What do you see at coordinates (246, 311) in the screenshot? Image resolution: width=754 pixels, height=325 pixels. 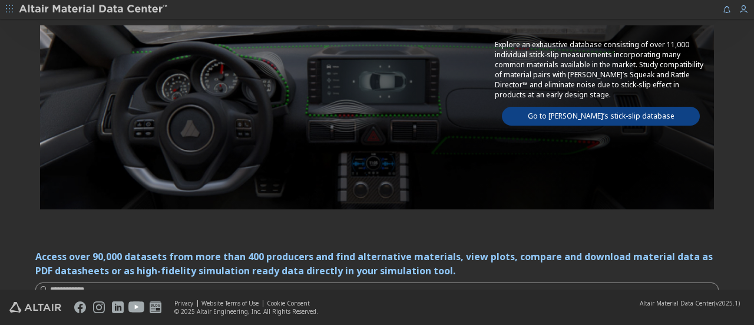 I see `div: © 2025 Altair Engineering, Inc. All Rights Reserved.` at bounding box center [246, 311].